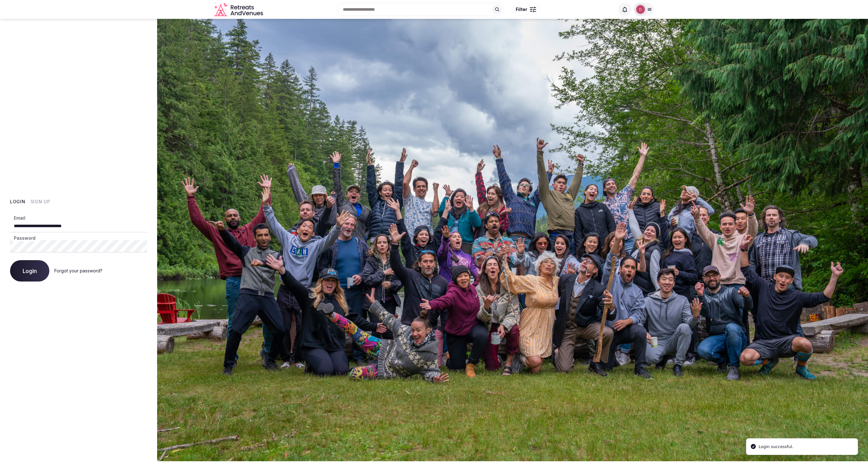 The image size is (868, 465). I want to click on img: My Account Background, so click(513, 240).